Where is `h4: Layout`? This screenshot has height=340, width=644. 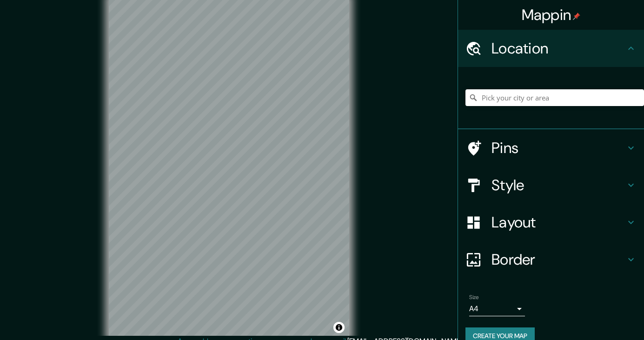
h4: Layout is located at coordinates (559, 223).